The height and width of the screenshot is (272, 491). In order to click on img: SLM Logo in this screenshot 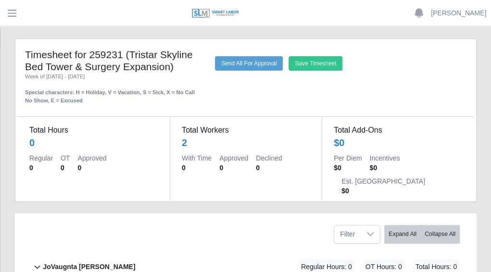, I will do `click(216, 13)`.